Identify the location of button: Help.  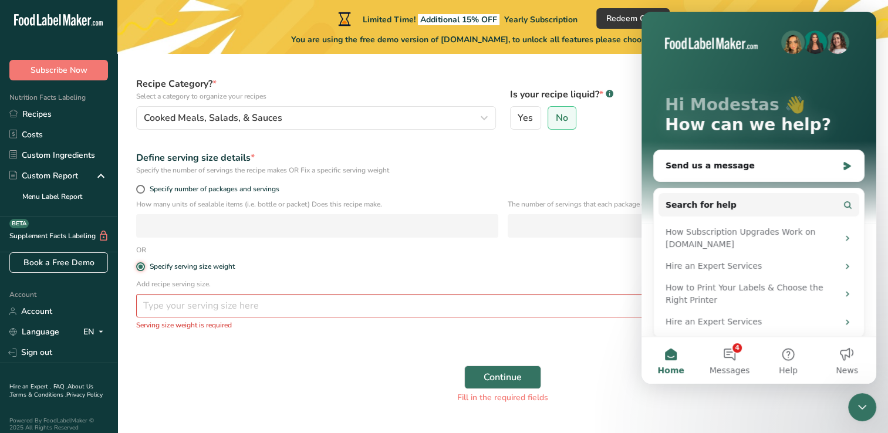
(147, 349).